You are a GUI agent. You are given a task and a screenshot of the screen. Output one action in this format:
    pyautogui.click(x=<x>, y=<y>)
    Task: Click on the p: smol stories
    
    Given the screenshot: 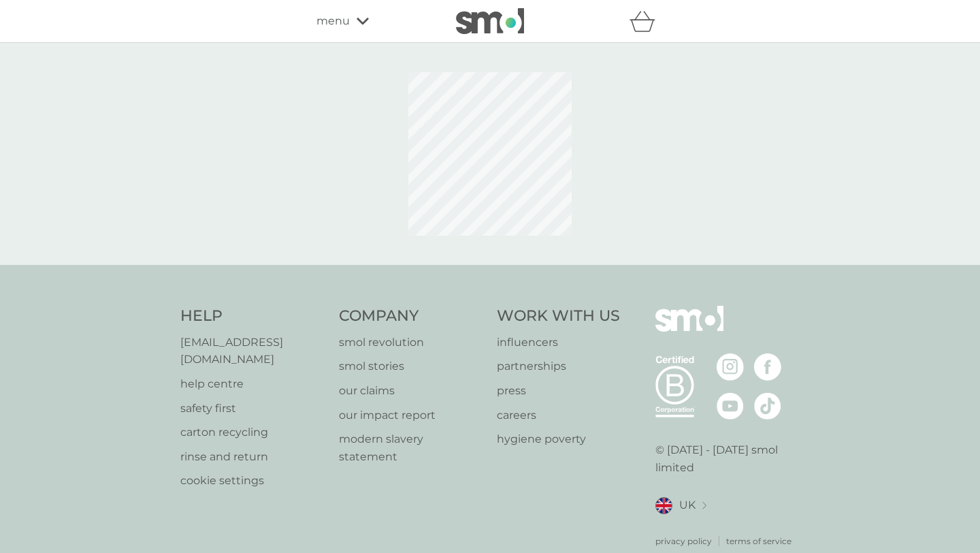 What is the action you would take?
    pyautogui.click(x=411, y=366)
    